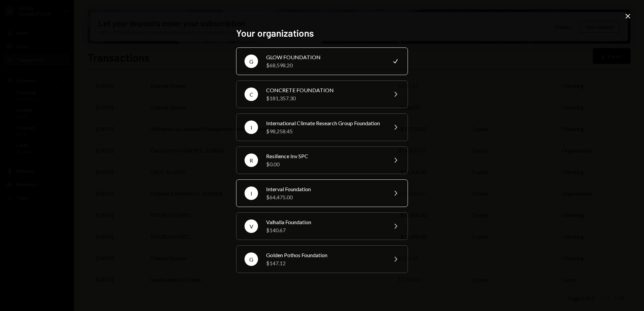  Describe the element at coordinates (325, 58) in the screenshot. I see `div: GLOW FOUNDATION` at that location.